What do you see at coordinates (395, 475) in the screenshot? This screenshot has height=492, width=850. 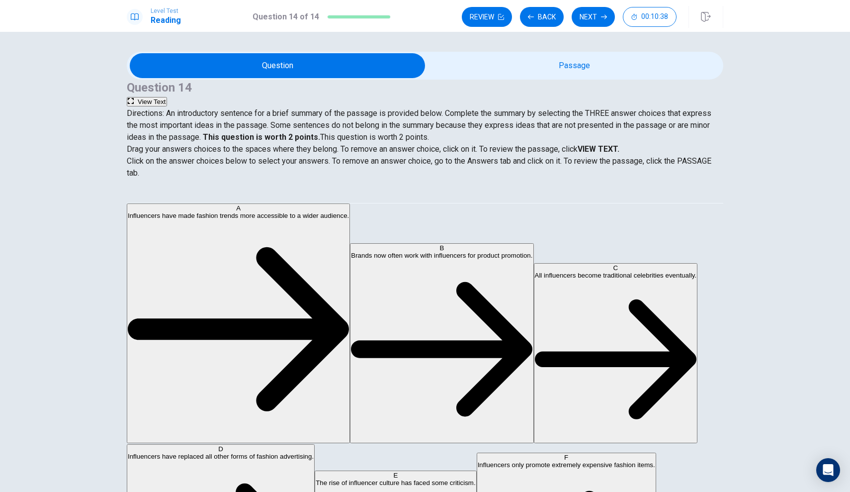 I see `div: E` at bounding box center [395, 475].